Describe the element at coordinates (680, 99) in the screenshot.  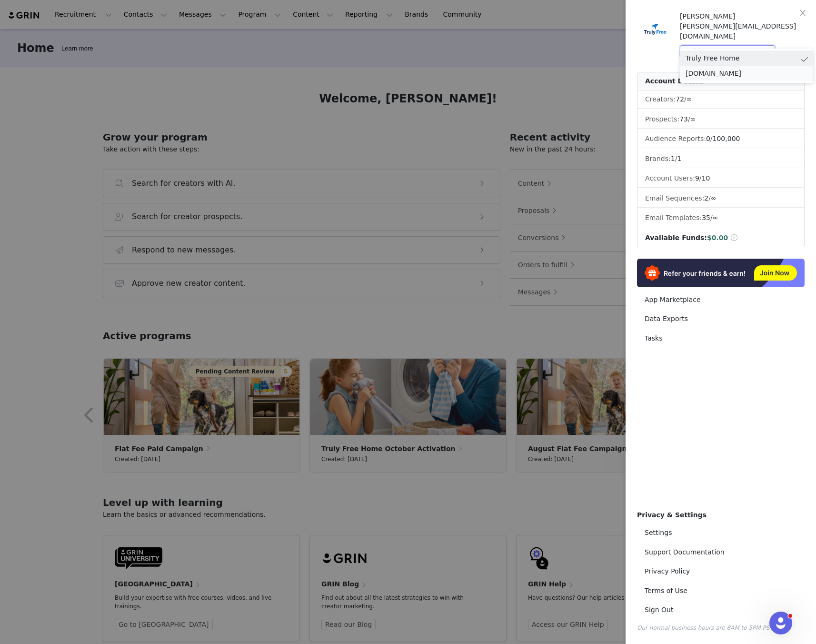
I see `span: 72` at that location.